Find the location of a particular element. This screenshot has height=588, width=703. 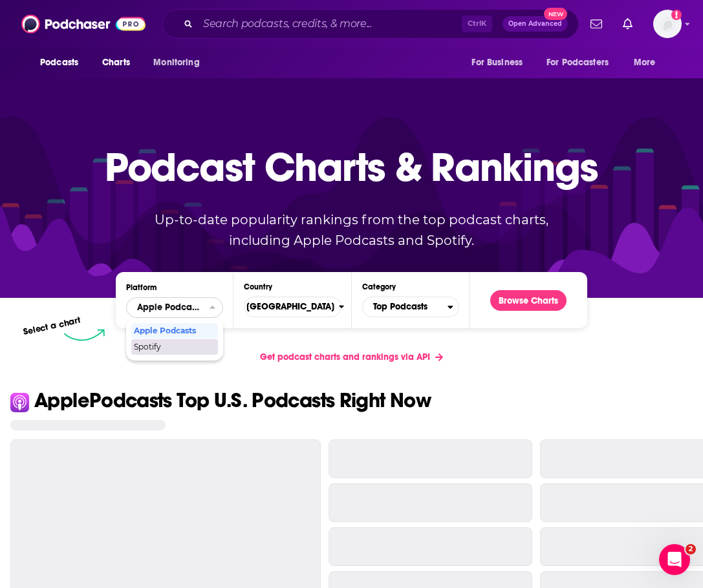

div: Search podcasts, credits, & more... is located at coordinates (370, 24).